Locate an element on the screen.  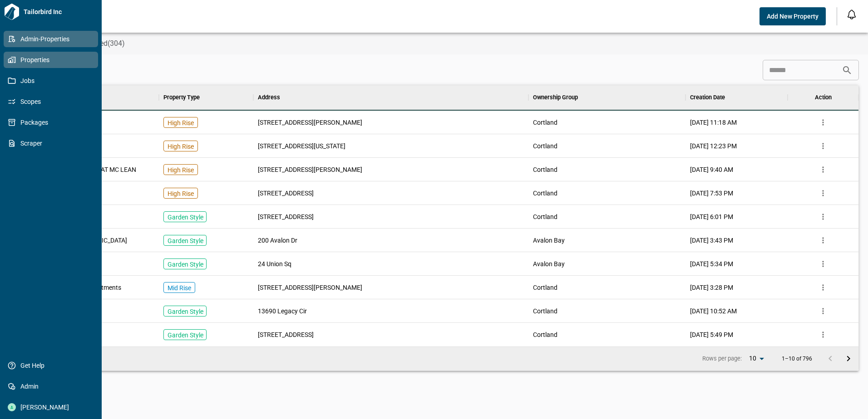
p: 1–10 of 796 is located at coordinates (796, 359).